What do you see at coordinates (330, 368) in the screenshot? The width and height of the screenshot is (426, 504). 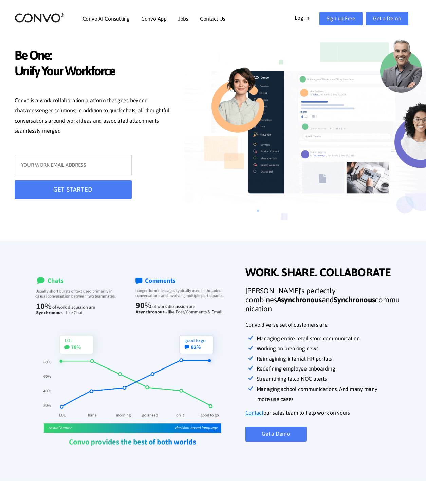 I see `li: Redefining employee onboarding` at bounding box center [330, 368].